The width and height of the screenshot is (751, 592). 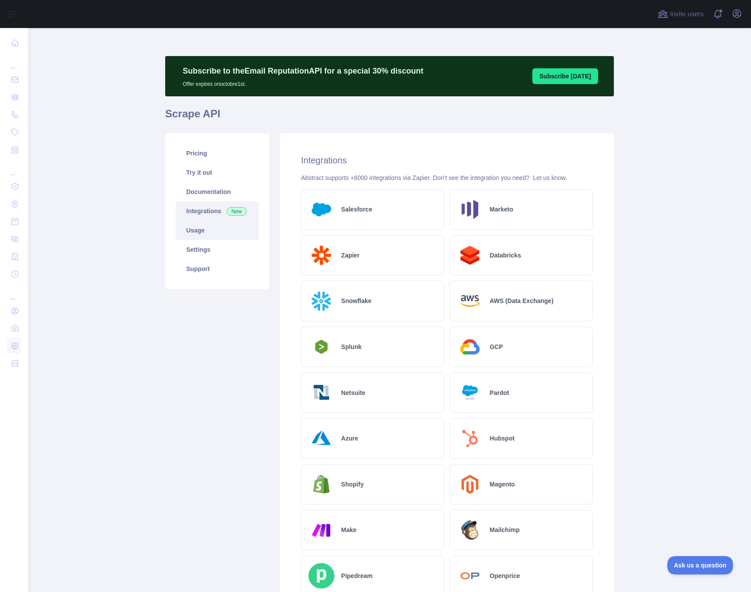 I want to click on h2: Hubspot, so click(x=502, y=438).